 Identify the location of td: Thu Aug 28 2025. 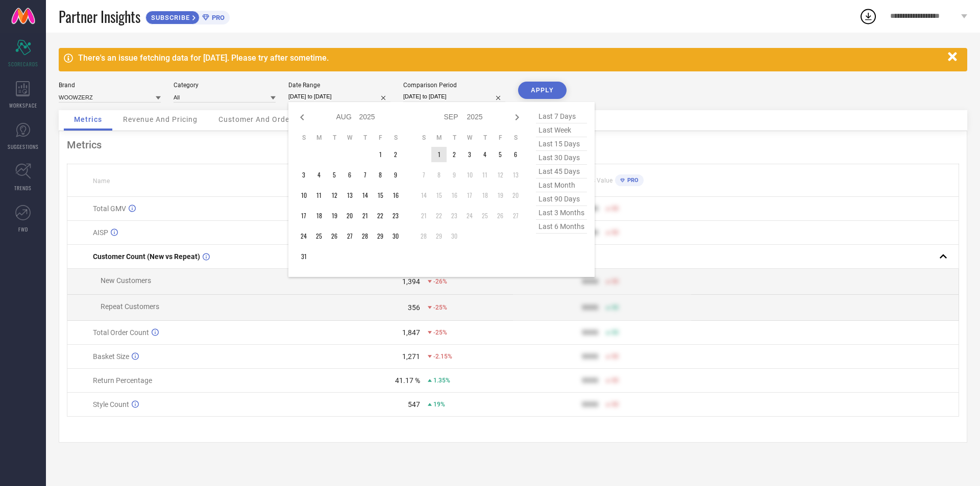
(365, 237).